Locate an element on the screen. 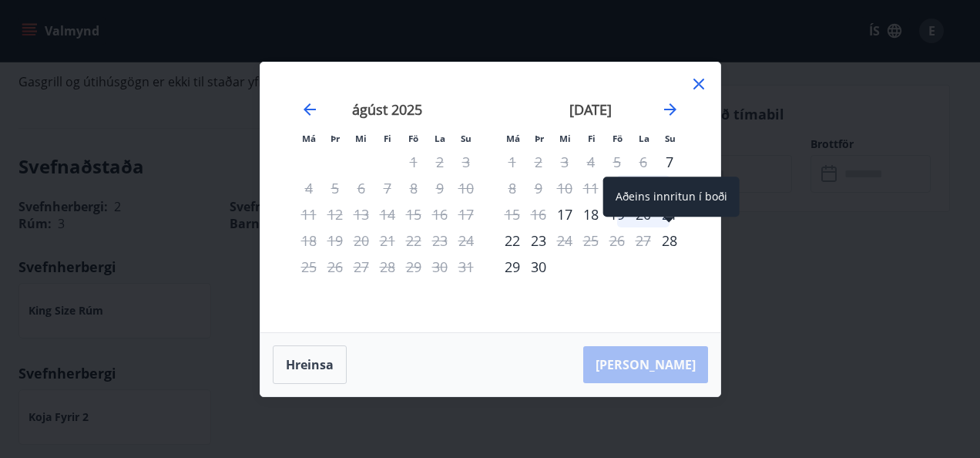  td: Not available. laugardagur, 16. ágúst 2025 is located at coordinates (440, 214).